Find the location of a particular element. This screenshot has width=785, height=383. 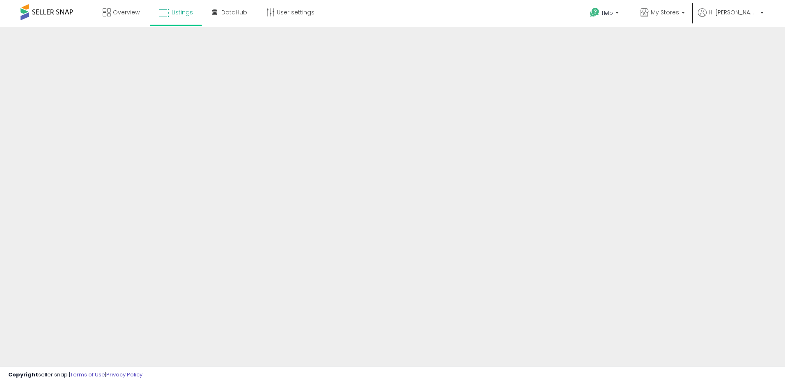

a: Help is located at coordinates (605, 14).